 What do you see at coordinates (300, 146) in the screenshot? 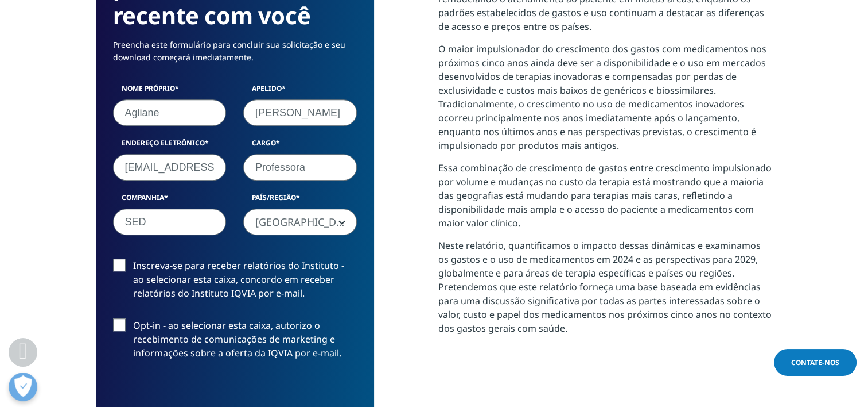
I see `label: Cargo` at bounding box center [300, 146].